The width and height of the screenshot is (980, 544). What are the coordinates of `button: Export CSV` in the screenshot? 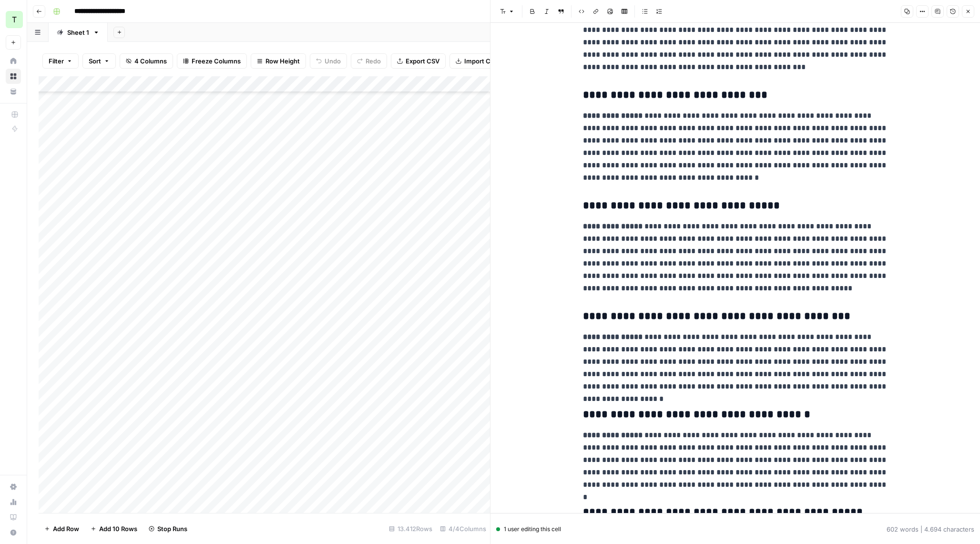 It's located at (418, 61).